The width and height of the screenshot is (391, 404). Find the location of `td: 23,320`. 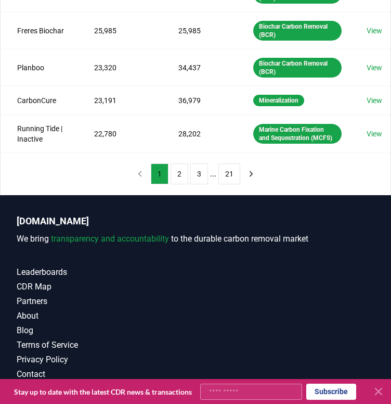

td: 23,320 is located at coordinates (120, 67).